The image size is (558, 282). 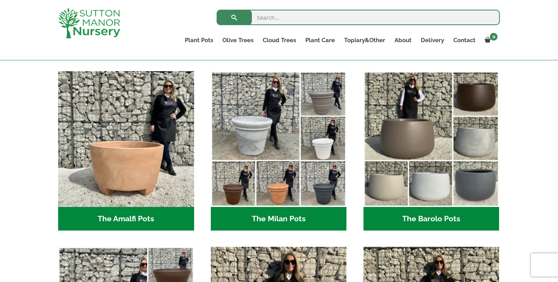 What do you see at coordinates (431, 139) in the screenshot?
I see `img: The Barolo Pots` at bounding box center [431, 139].